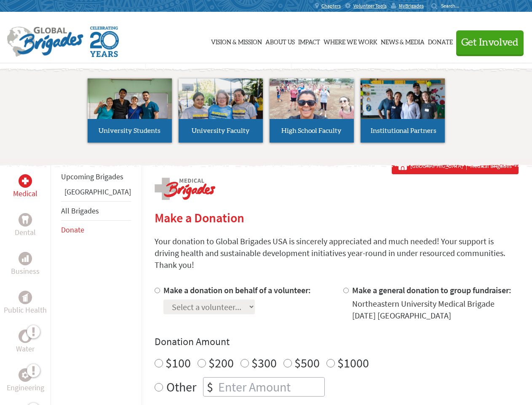  I want to click on div: Water, so click(25, 336).